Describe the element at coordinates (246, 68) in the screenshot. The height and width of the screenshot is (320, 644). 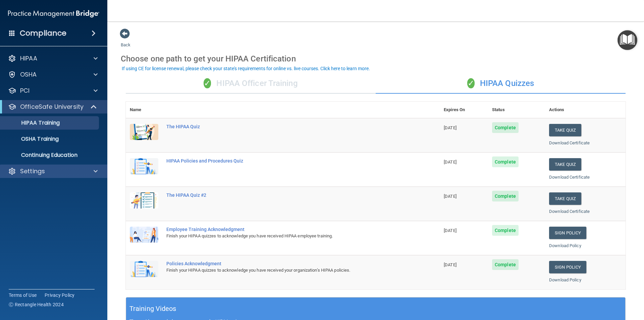
I see `button: If using CE for license renewal, please check your state's requirements for online vs. live cours...` at that location.